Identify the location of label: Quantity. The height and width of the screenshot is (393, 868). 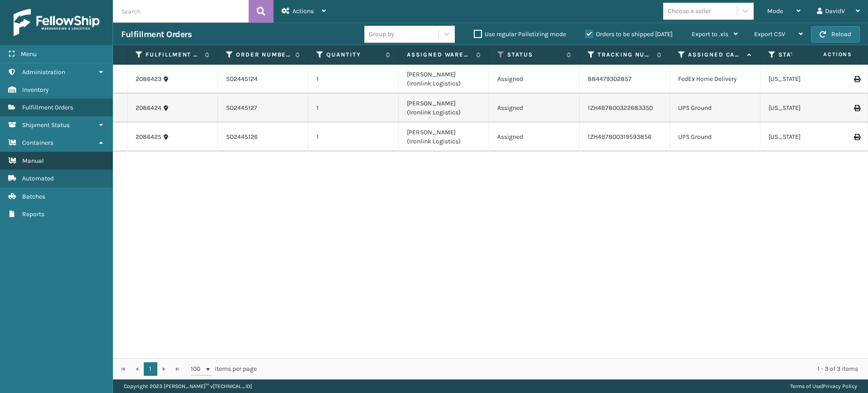
(353, 55).